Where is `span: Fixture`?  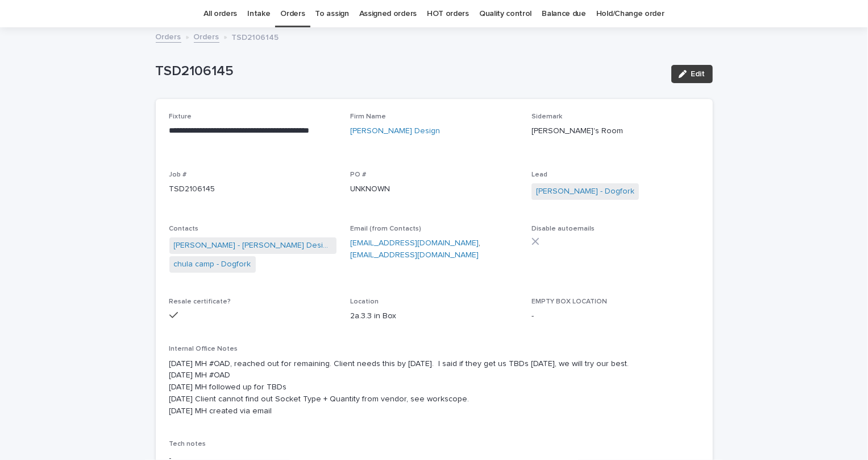
span: Fixture is located at coordinates (181, 116).